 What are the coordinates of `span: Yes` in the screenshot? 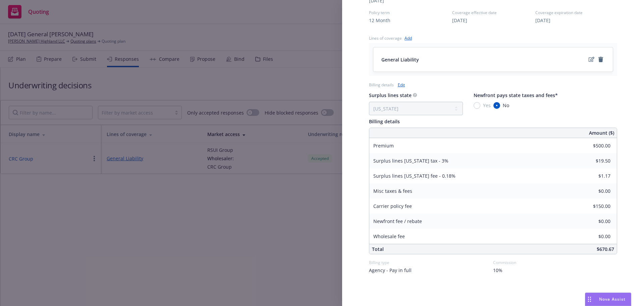 It's located at (487, 105).